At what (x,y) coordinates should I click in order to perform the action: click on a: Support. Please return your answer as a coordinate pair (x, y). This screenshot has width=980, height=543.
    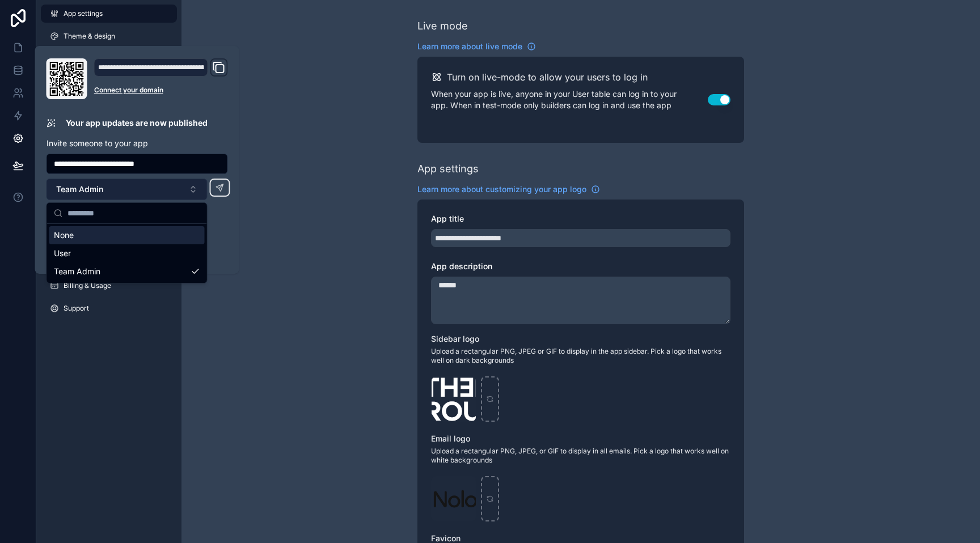
    Looking at the image, I should click on (109, 308).